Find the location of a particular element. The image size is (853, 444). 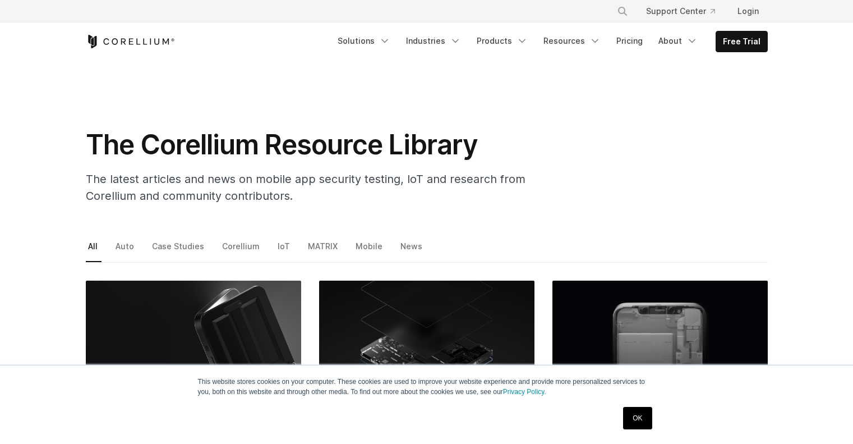

a: News is located at coordinates (412, 250).